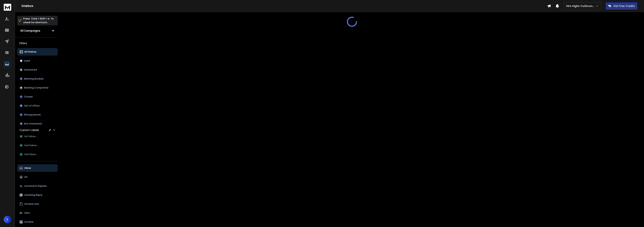 This screenshot has height=227, width=644. Describe the element at coordinates (624, 6) in the screenshot. I see `p: Get Free Credits` at that location.